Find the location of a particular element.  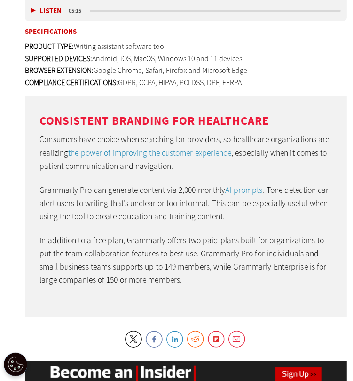

strong: PRODUCT TYPE: is located at coordinates (49, 46).